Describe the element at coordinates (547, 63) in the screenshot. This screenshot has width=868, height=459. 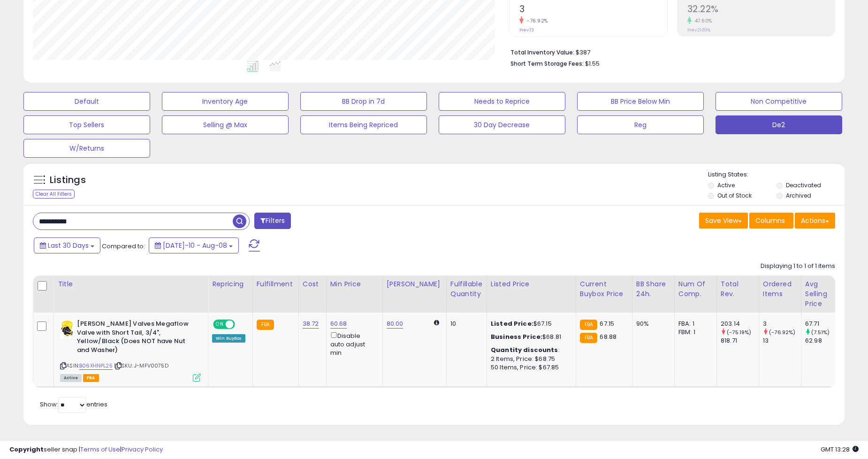
I see `b: Short Term Storage Fees:` at that location.